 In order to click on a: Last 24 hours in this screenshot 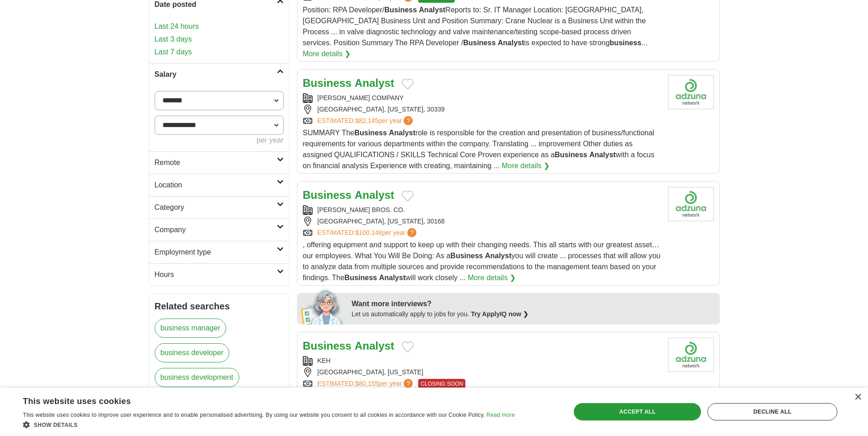, I will do `click(219, 26)`.